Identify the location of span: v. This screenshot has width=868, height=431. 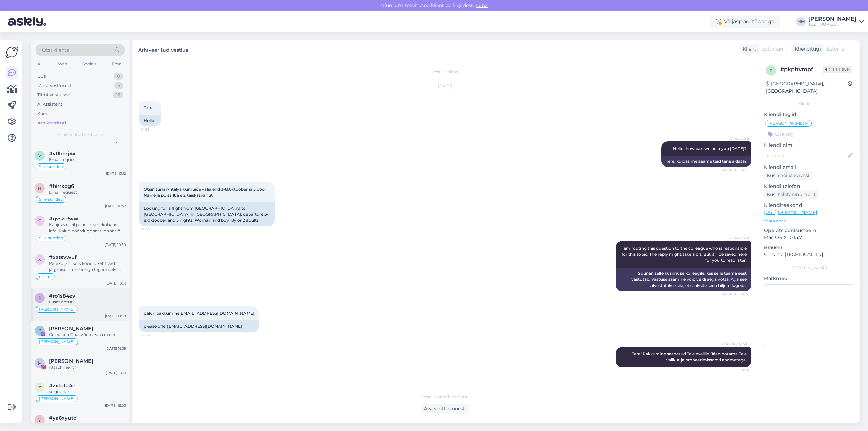
(40, 155).